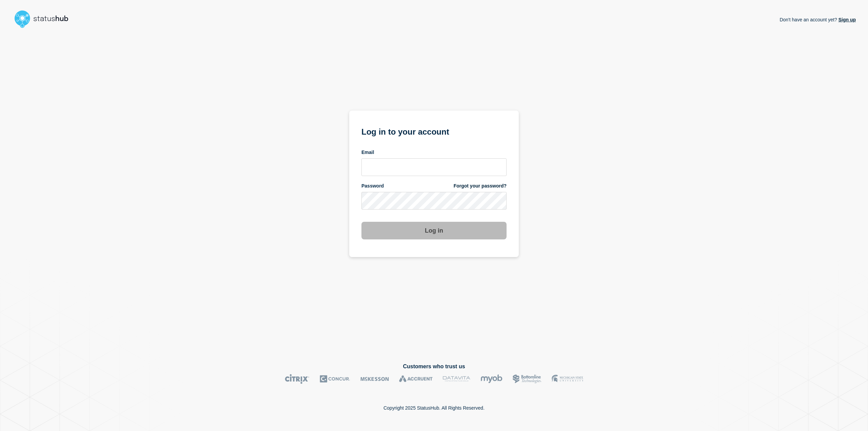 The width and height of the screenshot is (868, 431). I want to click on a: Forgot your password?, so click(480, 185).